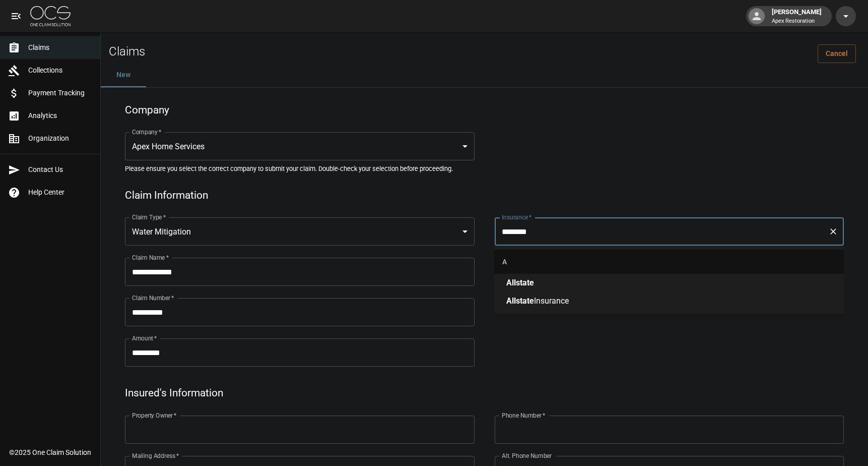 This screenshot has height=466, width=868. I want to click on span: Analytics, so click(60, 115).